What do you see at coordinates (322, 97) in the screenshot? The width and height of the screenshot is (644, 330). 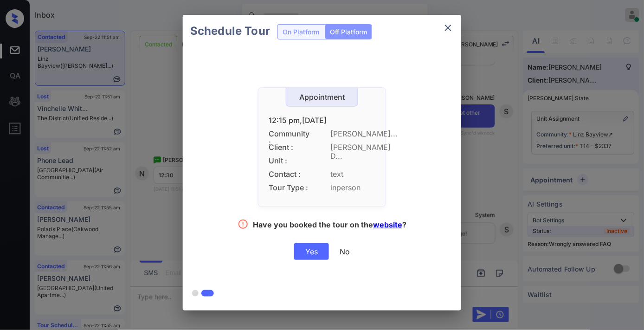 I see `div: Appointment` at bounding box center [322, 97].